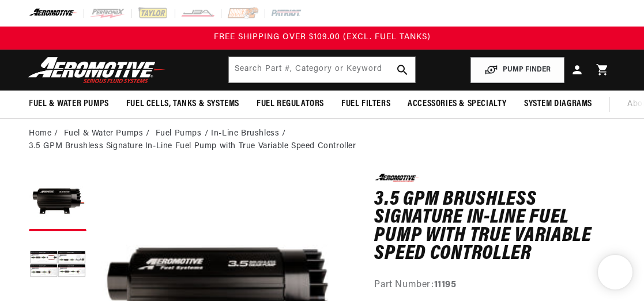 The image size is (644, 301). Describe the element at coordinates (58, 202) in the screenshot. I see `button: Load image 1 in gallery view` at that location.